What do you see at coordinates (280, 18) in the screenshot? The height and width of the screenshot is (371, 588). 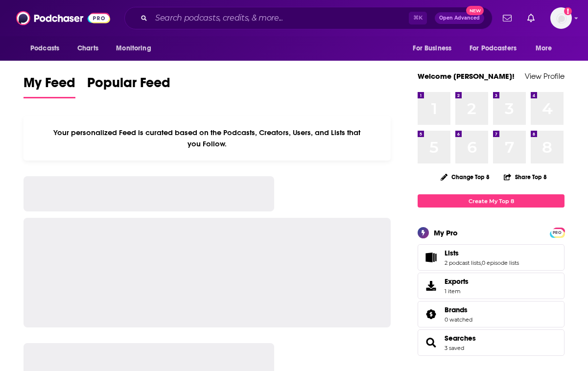 I see `input: Search podcasts, credits, & more...` at bounding box center [280, 18].